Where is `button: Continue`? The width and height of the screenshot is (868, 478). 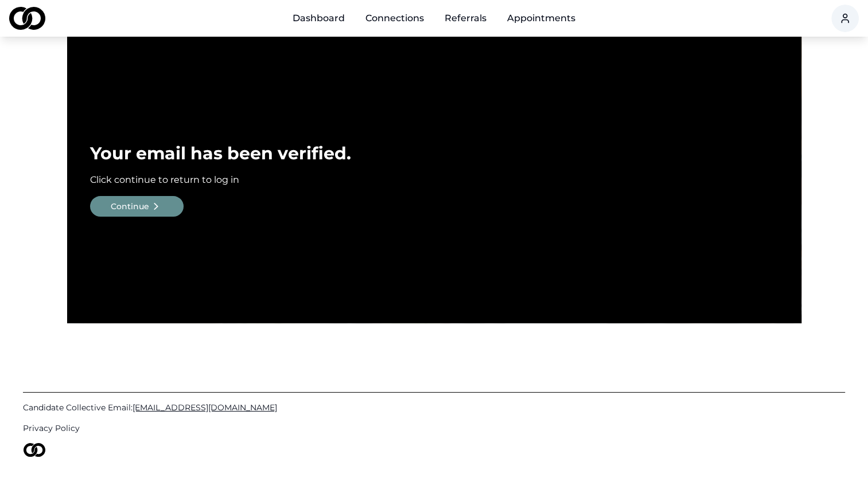 button: Continue is located at coordinates (137, 206).